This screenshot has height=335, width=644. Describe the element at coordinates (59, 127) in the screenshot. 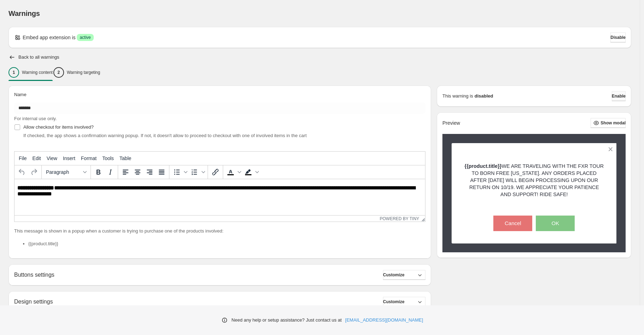

I see `span: Allow checkout for items involved?` at that location.